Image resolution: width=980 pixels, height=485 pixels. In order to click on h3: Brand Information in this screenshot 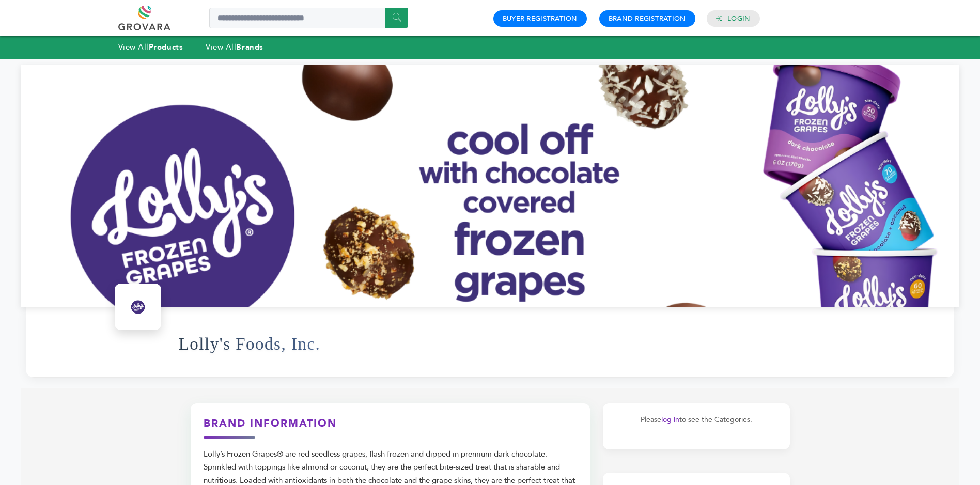, I will do `click(390, 427)`.